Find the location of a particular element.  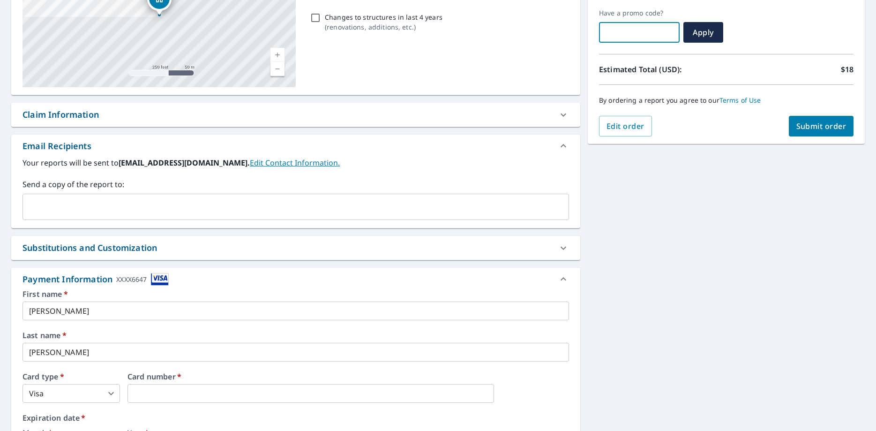

div: Visa is located at coordinates (71, 393).